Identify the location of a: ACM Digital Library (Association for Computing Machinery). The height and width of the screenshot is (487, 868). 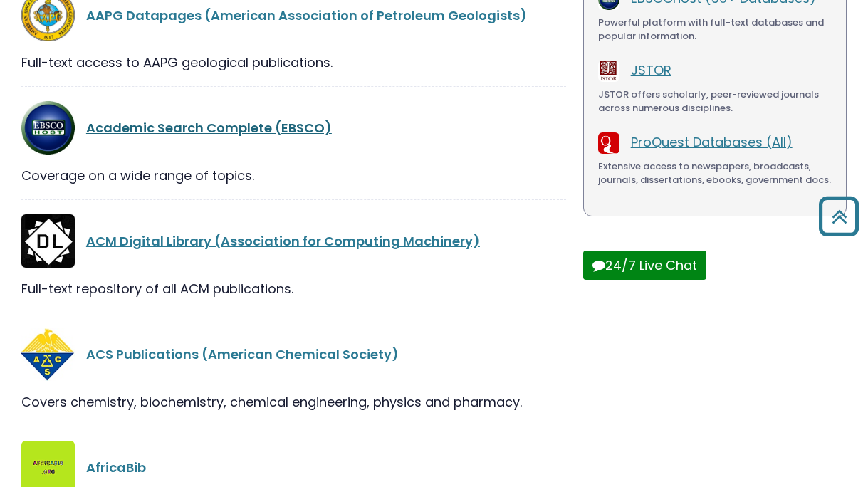
(283, 241).